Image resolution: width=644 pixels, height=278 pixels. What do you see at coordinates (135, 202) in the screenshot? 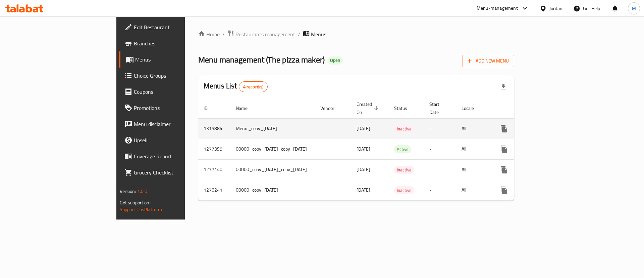
I see `span: Get support on:` at bounding box center [135, 202].